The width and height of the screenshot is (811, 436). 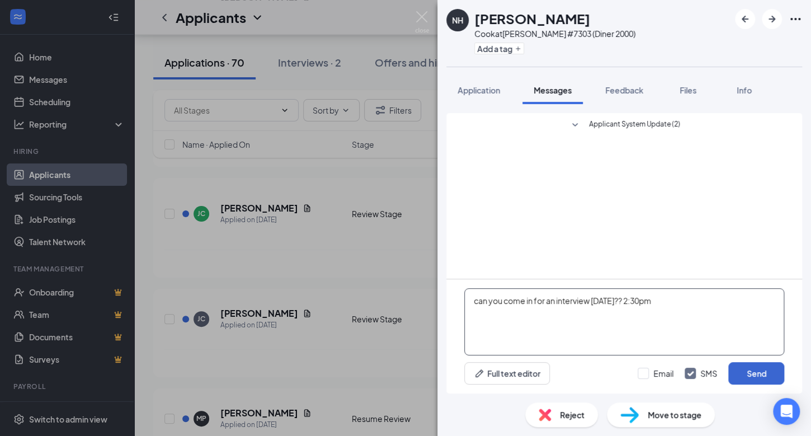 I want to click on span: Messages, so click(x=553, y=90).